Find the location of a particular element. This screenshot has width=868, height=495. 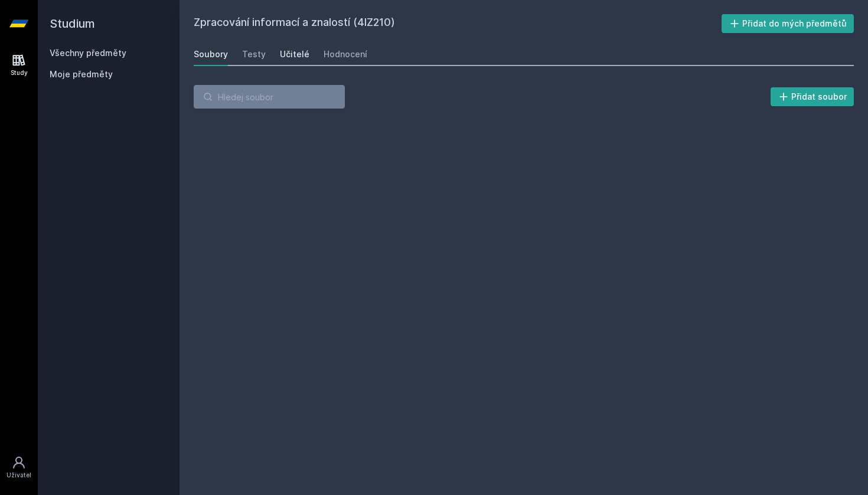

button: Přidat do mých předmětů is located at coordinates (788, 24).